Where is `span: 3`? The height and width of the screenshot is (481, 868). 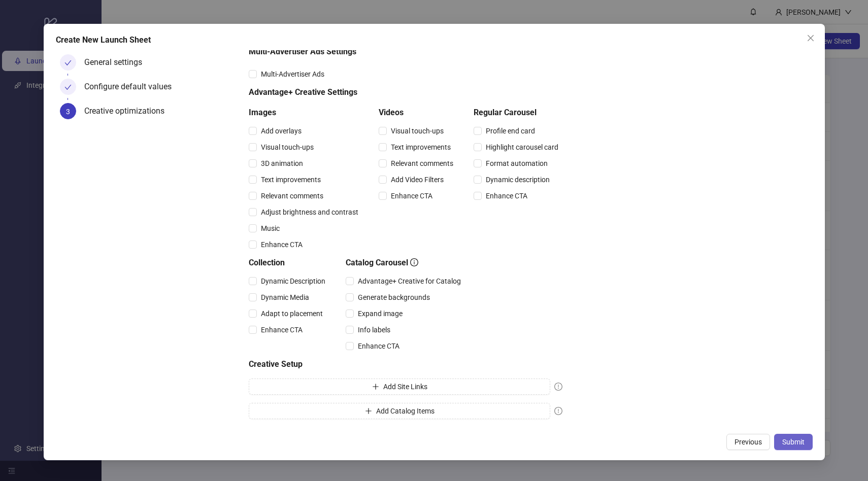 span: 3 is located at coordinates (68, 112).